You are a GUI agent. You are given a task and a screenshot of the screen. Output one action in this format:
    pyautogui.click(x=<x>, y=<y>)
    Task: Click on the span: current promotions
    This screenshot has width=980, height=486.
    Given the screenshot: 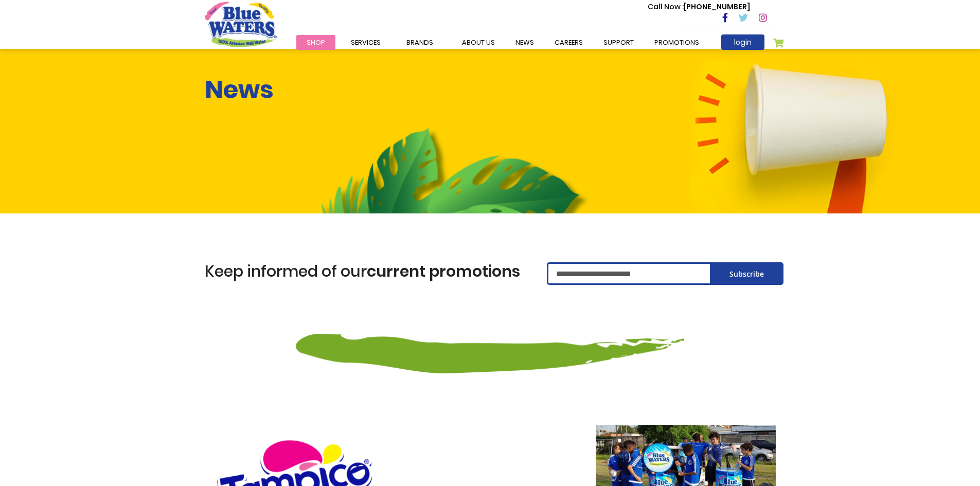 What is the action you would take?
    pyautogui.click(x=443, y=271)
    